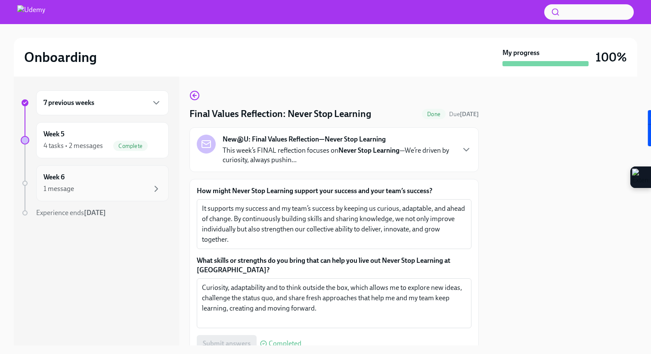 Image resolution: width=651 pixels, height=354 pixels. I want to click on strong: Never Stop Learning, so click(369, 150).